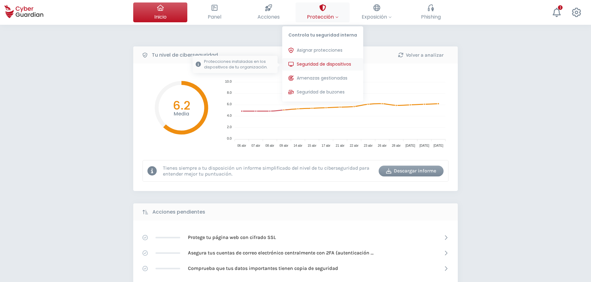 The image size is (591, 282). Describe the element at coordinates (160, 12) in the screenshot. I see `button: Inicio` at that location.